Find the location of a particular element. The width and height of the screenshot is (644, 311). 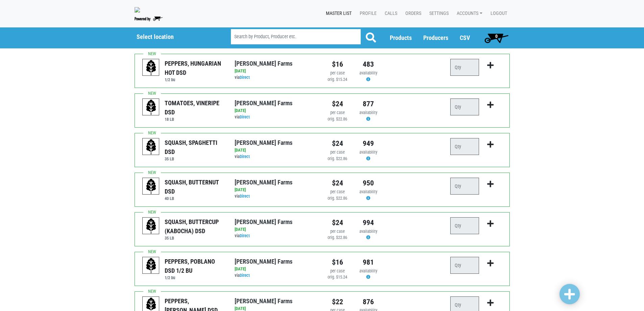

input: Search by Product, Producer etc. is located at coordinates (296, 36).